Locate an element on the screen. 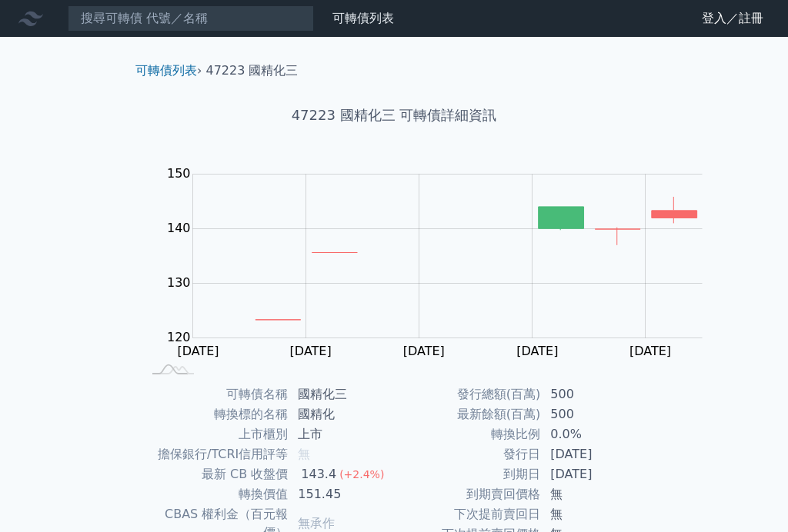  td: 最新 CB 收盤價 is located at coordinates (215, 474).